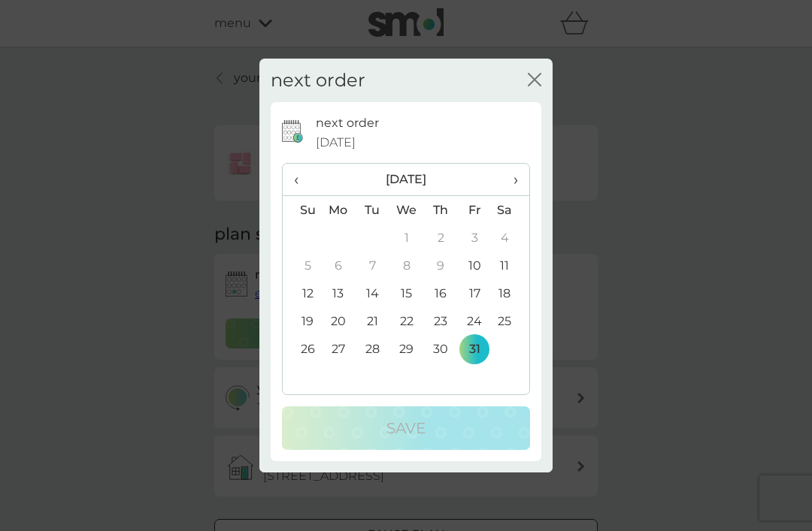  I want to click on td: 22, so click(407, 321).